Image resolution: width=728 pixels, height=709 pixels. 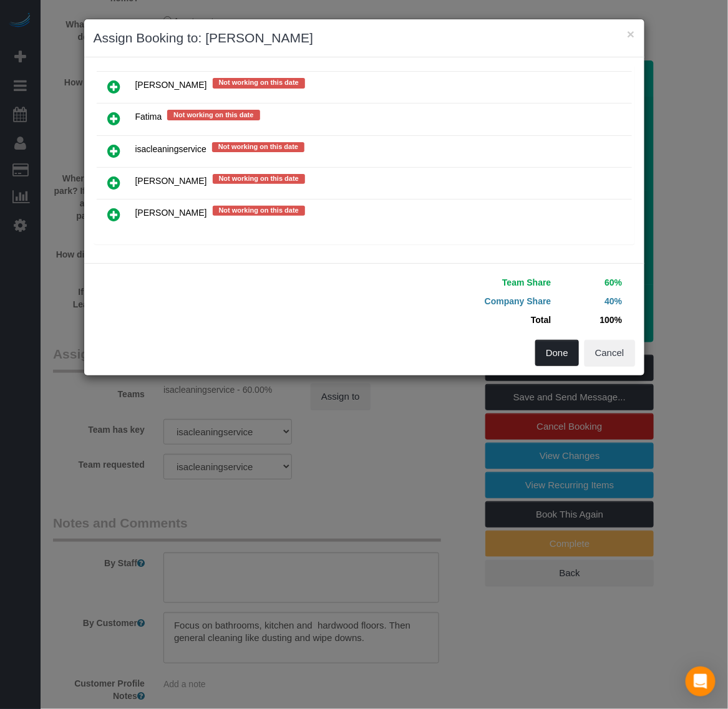 What do you see at coordinates (171, 149) in the screenshot?
I see `span: isacleaningservice` at bounding box center [171, 149].